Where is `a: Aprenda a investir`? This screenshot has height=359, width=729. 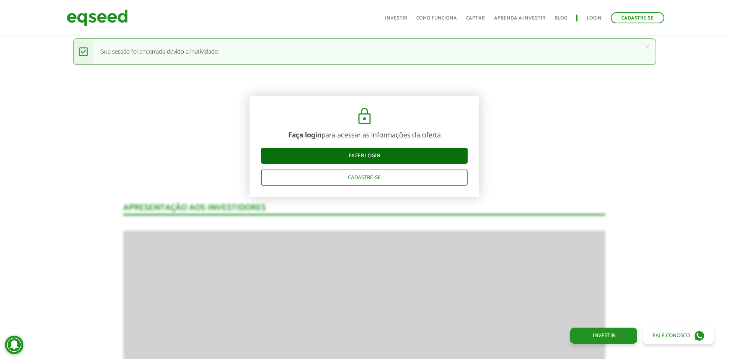 a: Aprenda a investir is located at coordinates (520, 18).